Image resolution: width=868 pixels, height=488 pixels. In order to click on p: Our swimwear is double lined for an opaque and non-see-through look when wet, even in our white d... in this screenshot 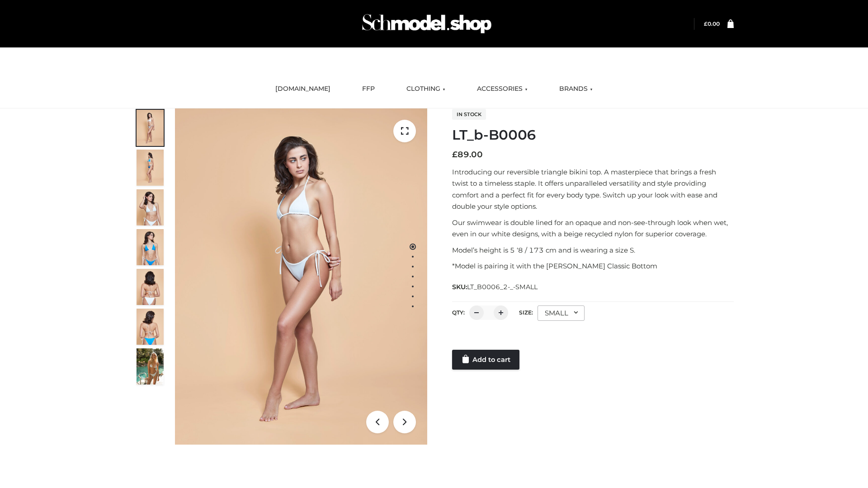, I will do `click(592, 228)`.